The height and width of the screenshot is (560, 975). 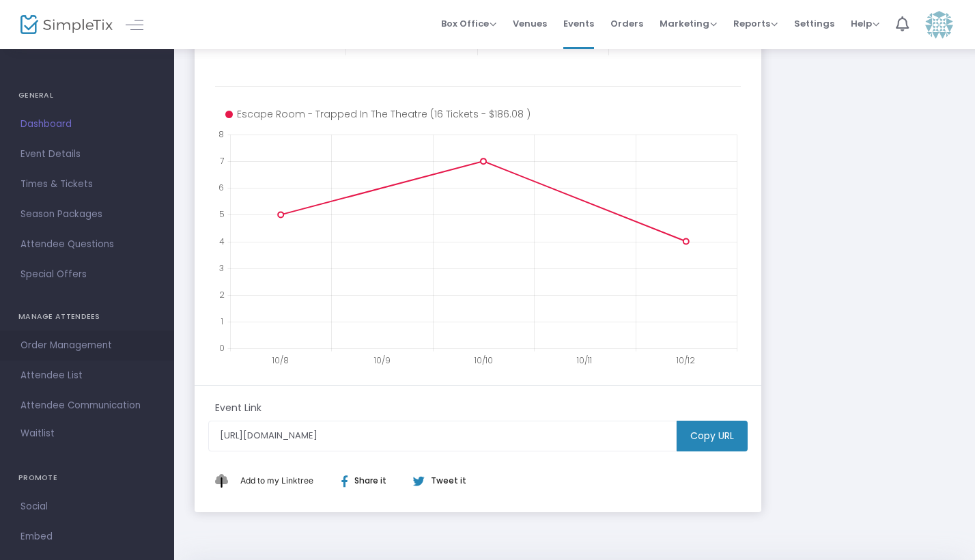 What do you see at coordinates (222, 214) in the screenshot?
I see `text: 5` at bounding box center [222, 214].